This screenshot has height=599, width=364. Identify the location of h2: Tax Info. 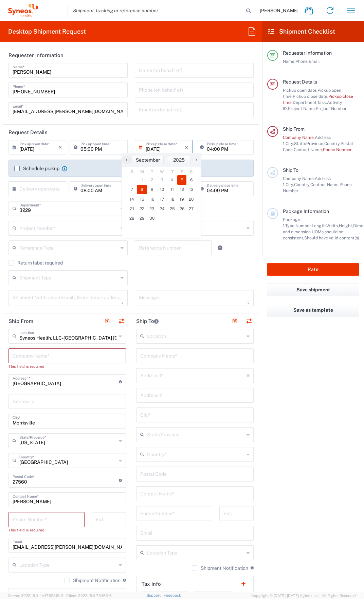
(151, 584).